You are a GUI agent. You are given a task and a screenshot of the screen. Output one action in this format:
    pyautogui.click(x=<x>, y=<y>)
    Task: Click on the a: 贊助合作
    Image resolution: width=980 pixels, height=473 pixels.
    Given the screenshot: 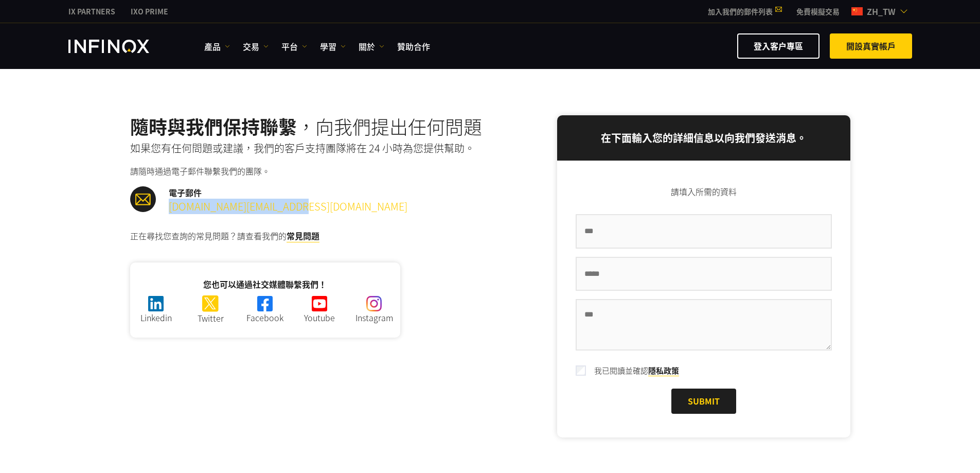 What is the action you would take?
    pyautogui.click(x=414, y=47)
    